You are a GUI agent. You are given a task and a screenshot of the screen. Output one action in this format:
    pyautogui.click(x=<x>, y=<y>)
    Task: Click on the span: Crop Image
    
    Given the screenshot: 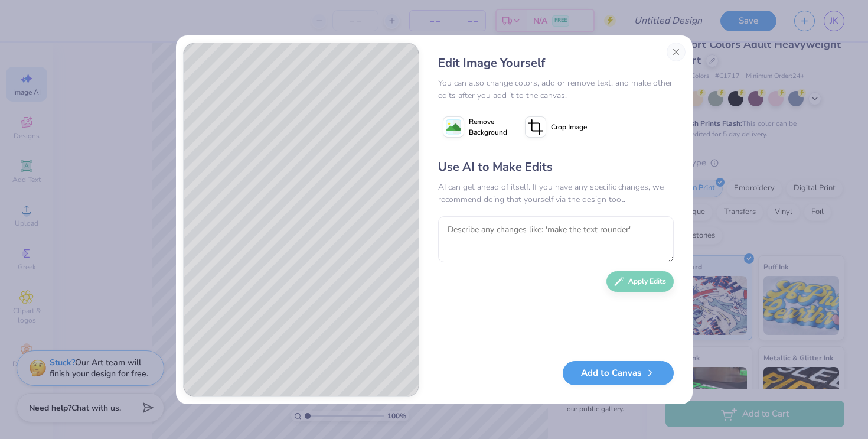 What is the action you would take?
    pyautogui.click(x=569, y=127)
    